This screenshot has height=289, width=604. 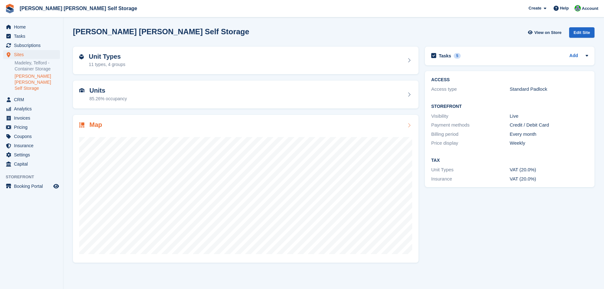 I want to click on div: Payment methods, so click(x=470, y=125).